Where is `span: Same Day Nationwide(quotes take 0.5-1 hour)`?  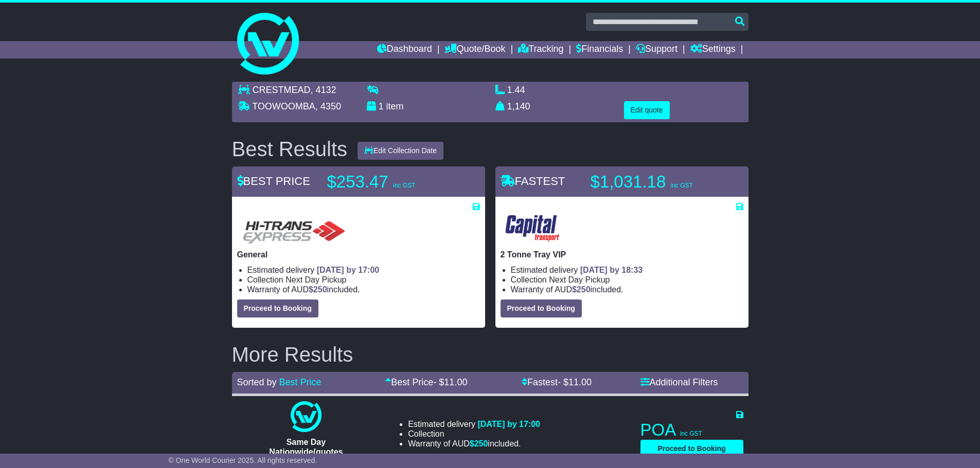
span: Same Day Nationwide(quotes take 0.5-1 hour) is located at coordinates (306, 452).